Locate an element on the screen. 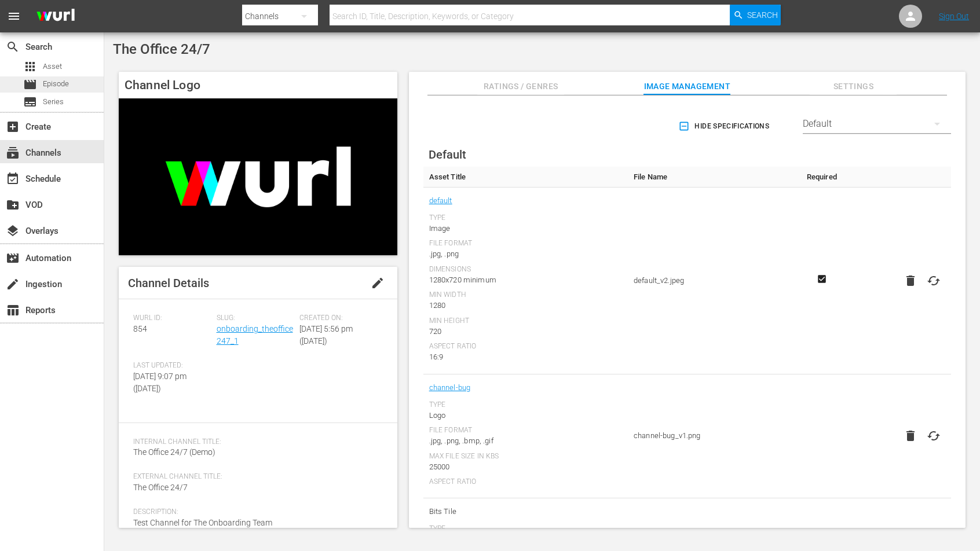  span: Internal Channel Title: is located at coordinates (255, 443).